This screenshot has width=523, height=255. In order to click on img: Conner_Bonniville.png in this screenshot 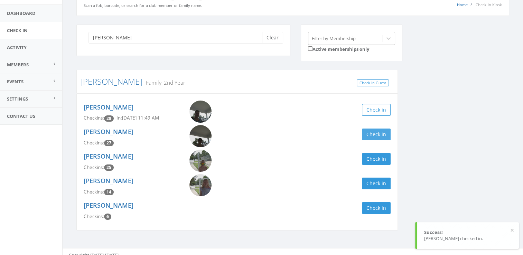, I will do `click(200, 161)`.